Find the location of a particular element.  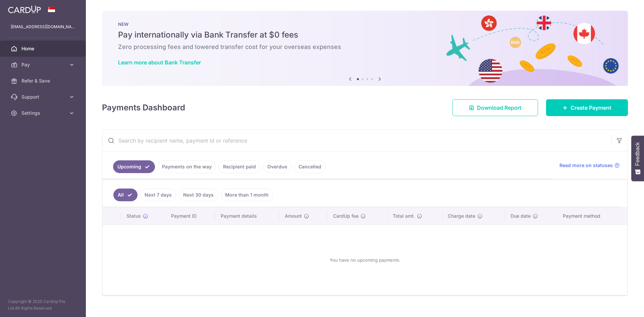

span: Status is located at coordinates (134, 216).